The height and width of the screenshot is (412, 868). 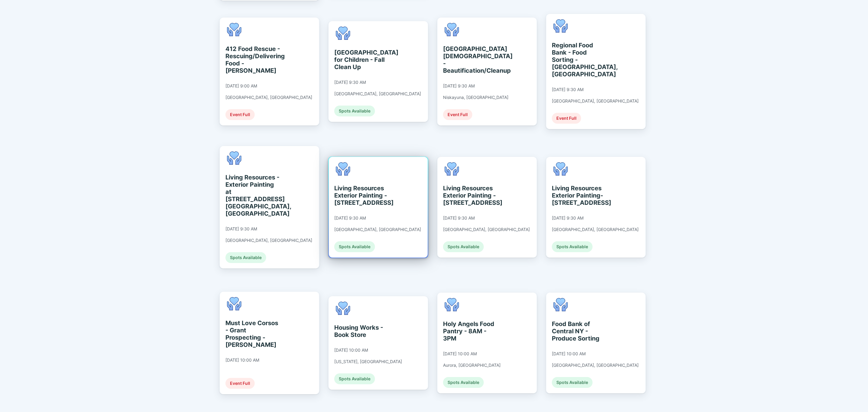 What do you see at coordinates (470, 331) in the screenshot?
I see `div: Holy Angels Food Pantry - 8AM - 3PM` at bounding box center [470, 331].